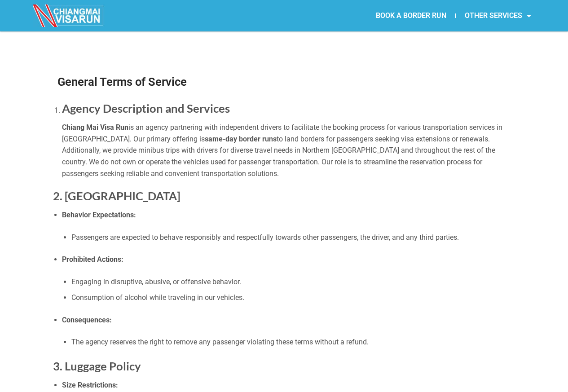 This screenshot has width=568, height=392. I want to click on strong: Prohibited Actions:, so click(93, 259).